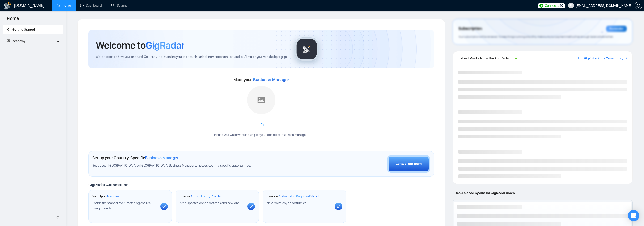  I want to click on span: loading, so click(262, 126).